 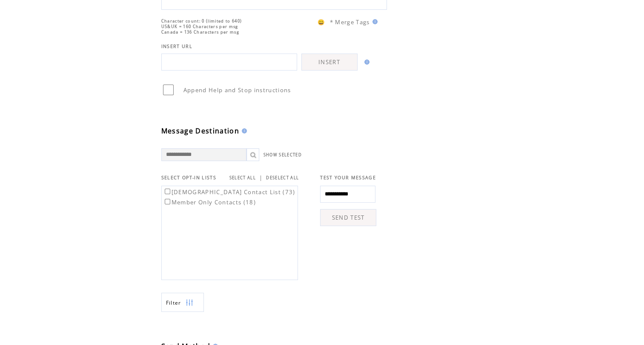 I want to click on span: Append Help and Stop instructions, so click(x=237, y=90).